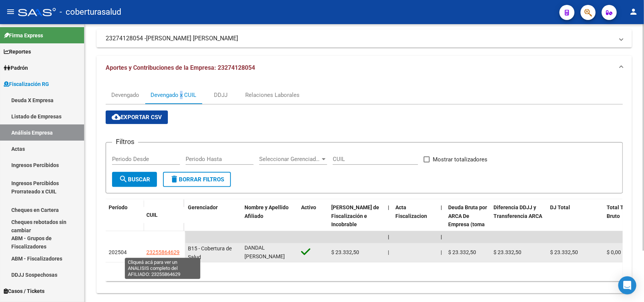  Describe the element at coordinates (134, 180) in the screenshot. I see `button: Buscar` at that location.